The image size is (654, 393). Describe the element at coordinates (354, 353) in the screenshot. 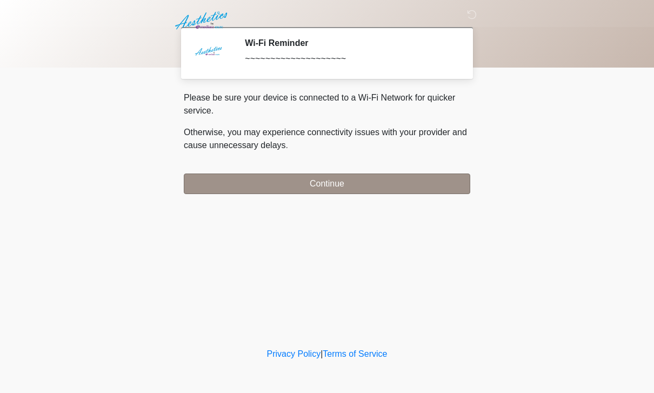

I see `a: Terms of Service` at that location.